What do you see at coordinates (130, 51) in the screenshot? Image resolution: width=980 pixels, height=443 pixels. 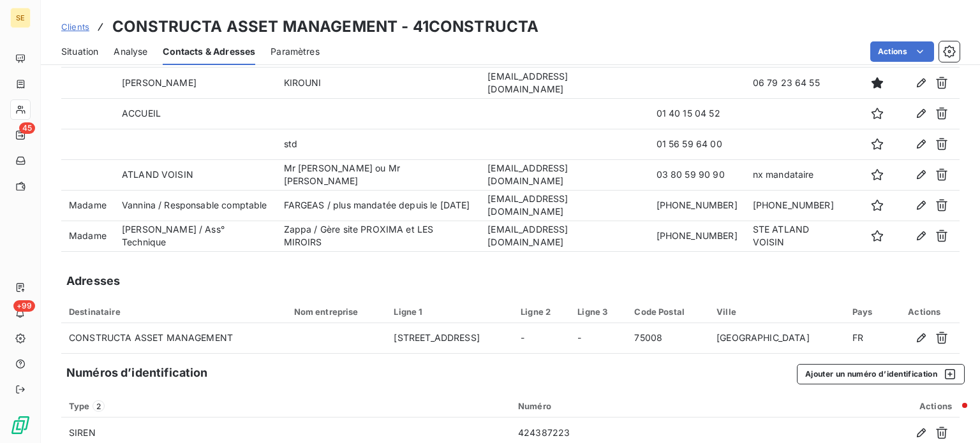 I see `span: Analyse` at bounding box center [130, 51].